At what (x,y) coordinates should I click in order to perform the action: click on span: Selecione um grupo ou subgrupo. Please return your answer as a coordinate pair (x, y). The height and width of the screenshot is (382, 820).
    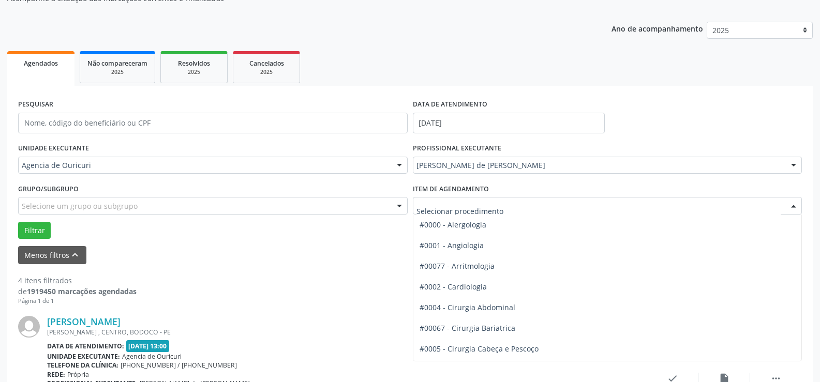
    Looking at the image, I should click on (80, 206).